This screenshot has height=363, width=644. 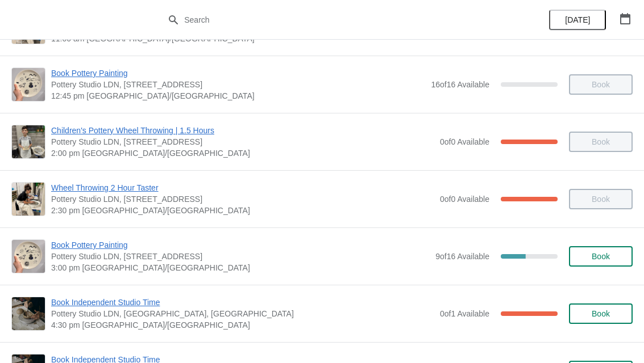 What do you see at coordinates (28, 142) in the screenshot?
I see `img: Children's Pottery Wheel Throwing | 1.5 Hours | Pottery Studio LDN, 1.3, Building A4, 10 Monro Wa...` at bounding box center [28, 142].